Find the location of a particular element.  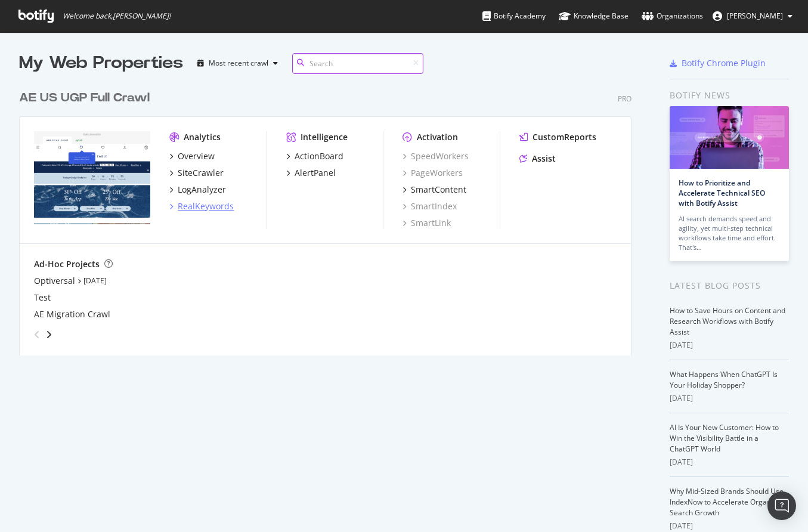

div: AlertPanel is located at coordinates (315, 173).